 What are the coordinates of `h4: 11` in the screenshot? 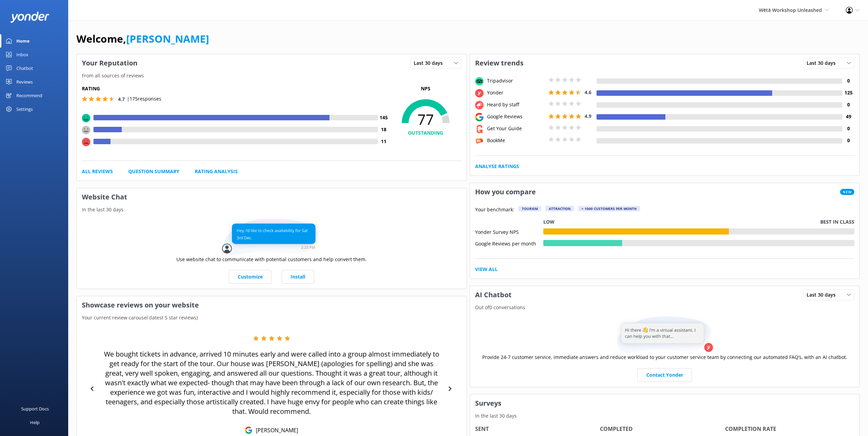 It's located at (383, 142).